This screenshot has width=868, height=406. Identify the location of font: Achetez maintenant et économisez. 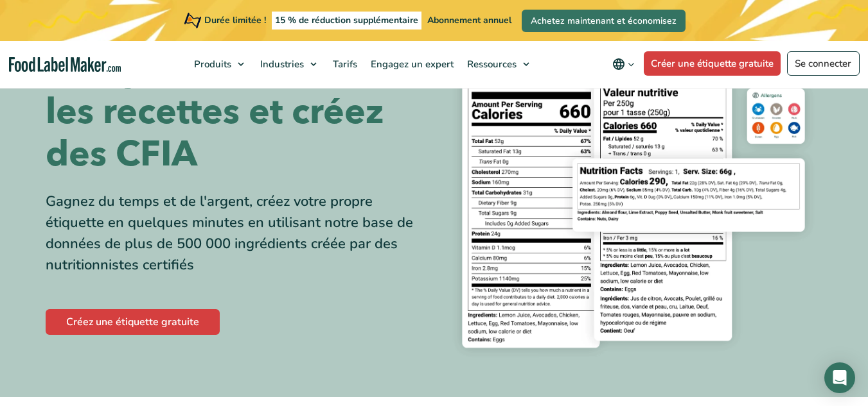
(604, 20).